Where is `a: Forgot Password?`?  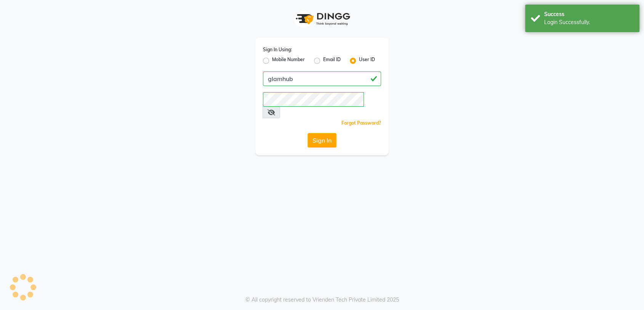 a: Forgot Password? is located at coordinates (362, 122).